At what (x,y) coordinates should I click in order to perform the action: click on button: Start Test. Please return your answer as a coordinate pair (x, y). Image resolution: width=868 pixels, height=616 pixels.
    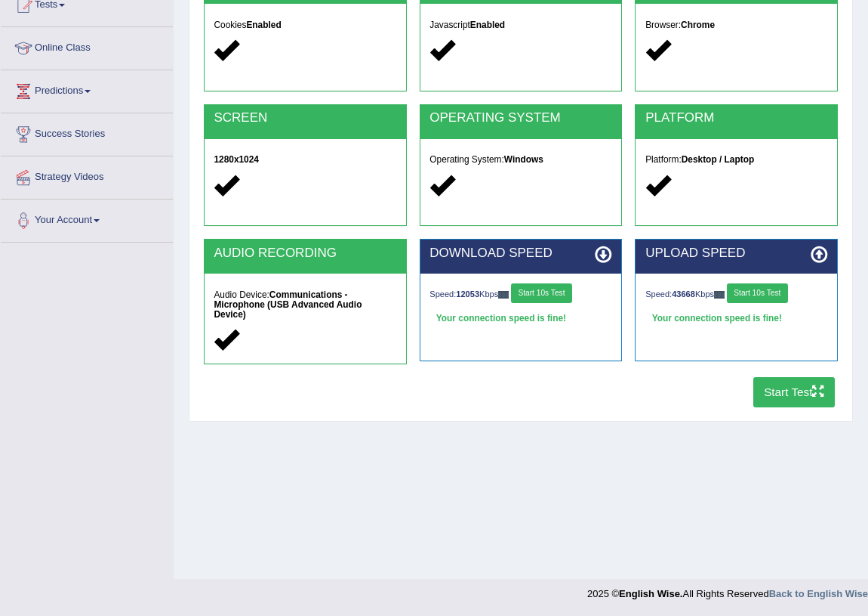
    Looking at the image, I should click on (794, 391).